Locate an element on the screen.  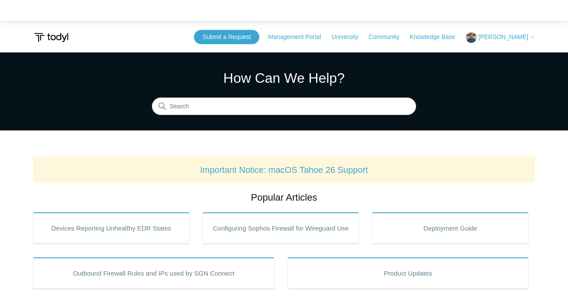
a: Management Portal is located at coordinates (299, 37).